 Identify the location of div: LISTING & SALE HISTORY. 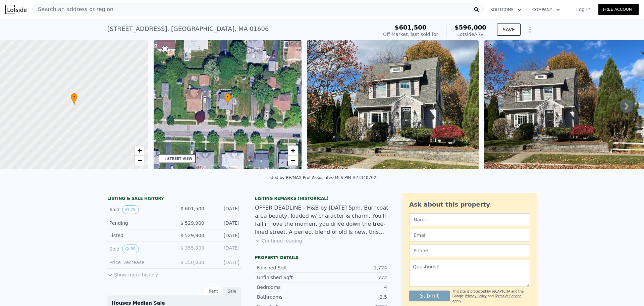
(174, 199).